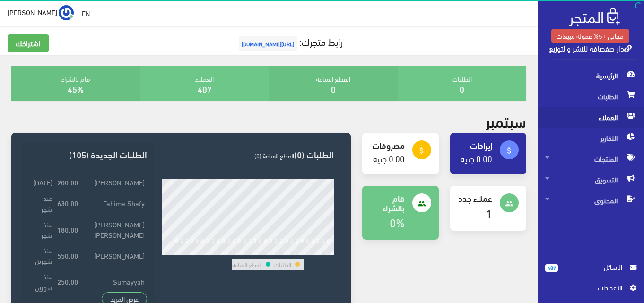 This screenshot has width=644, height=303. What do you see at coordinates (274, 156) in the screenshot?
I see `span: القطع المباعة (0)` at bounding box center [274, 156].